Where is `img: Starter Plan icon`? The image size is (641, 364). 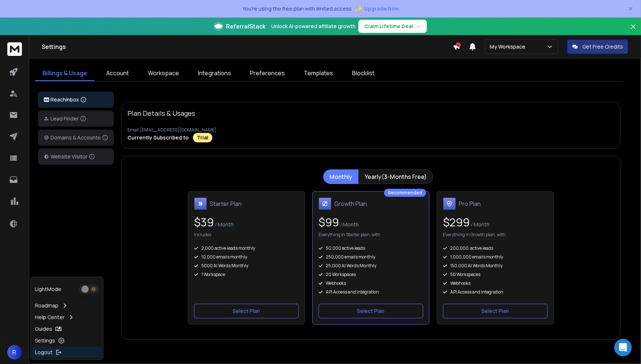 img: Starter Plan icon is located at coordinates (200, 204).